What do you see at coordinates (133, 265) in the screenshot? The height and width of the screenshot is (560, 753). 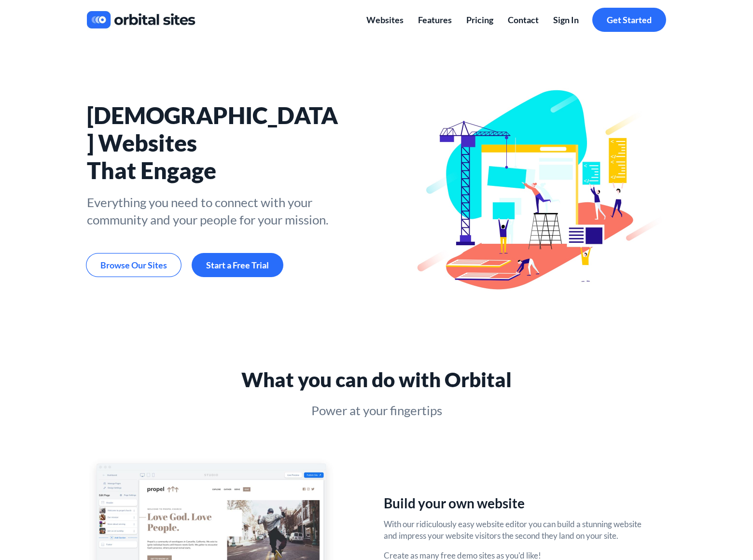 I see `button: Browse Our Sites` at bounding box center [133, 265].